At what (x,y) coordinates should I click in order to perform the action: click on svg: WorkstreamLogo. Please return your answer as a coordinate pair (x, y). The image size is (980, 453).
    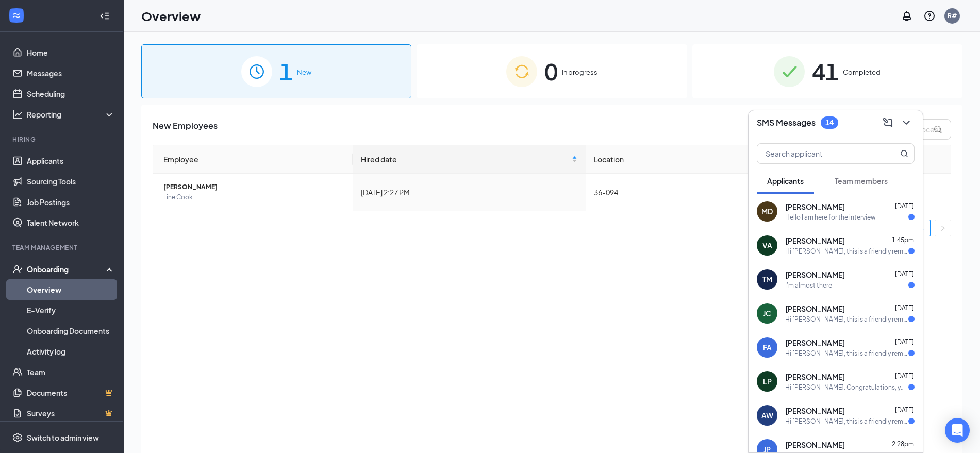
    Looking at the image, I should click on (16, 15).